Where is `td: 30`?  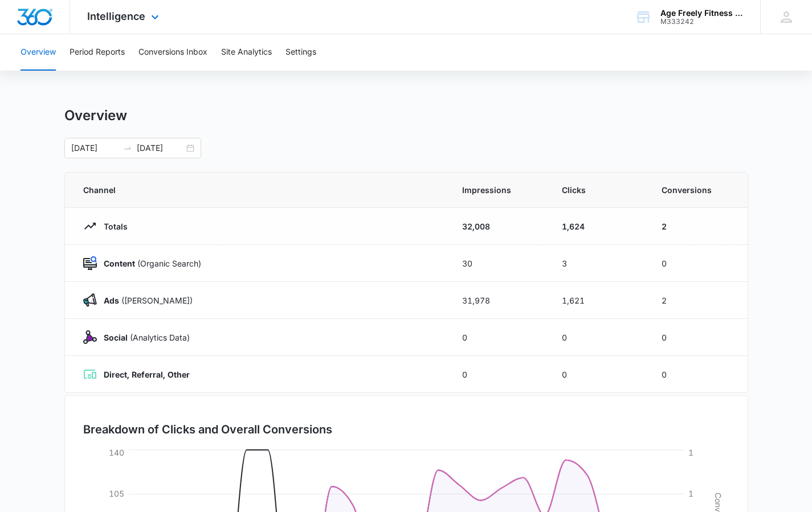
td: 30 is located at coordinates (498, 263).